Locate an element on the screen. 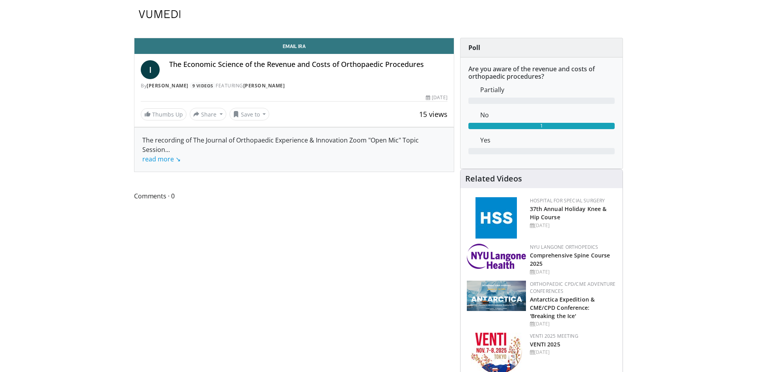  a: 9 Videos is located at coordinates (203, 86).